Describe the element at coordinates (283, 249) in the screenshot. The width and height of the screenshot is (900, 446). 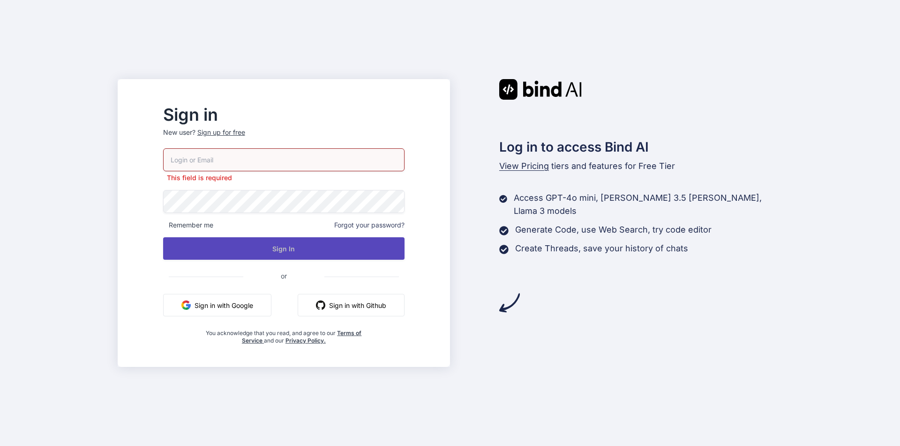
I see `button: Sign In` at that location.